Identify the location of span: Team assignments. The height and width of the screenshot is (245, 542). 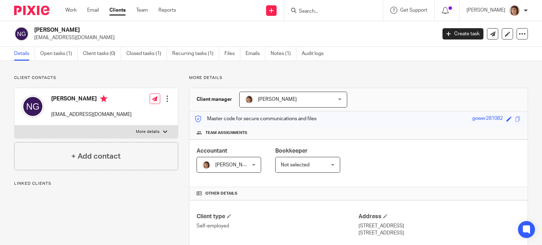
(226, 133).